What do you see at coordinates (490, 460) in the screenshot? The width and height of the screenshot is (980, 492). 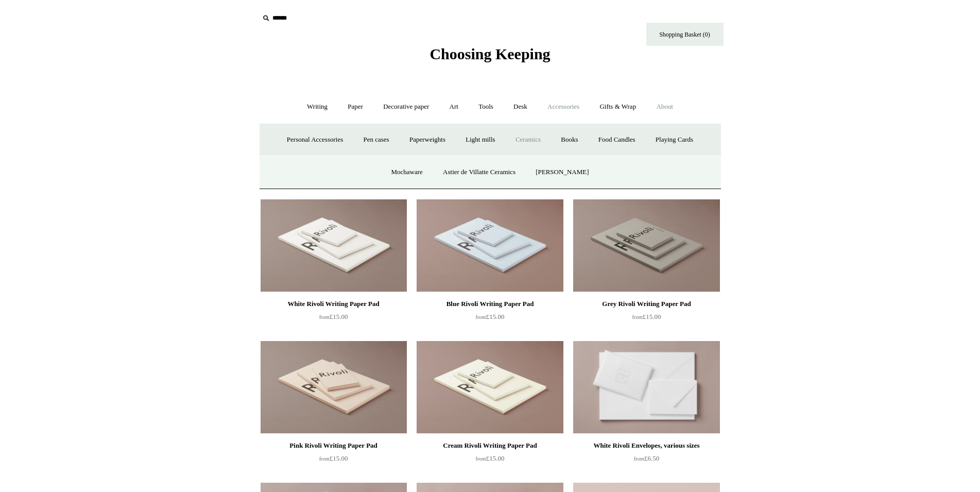 I see `a: Cream Rivoli Writing Paper Pad from£15.00` at bounding box center [490, 460].